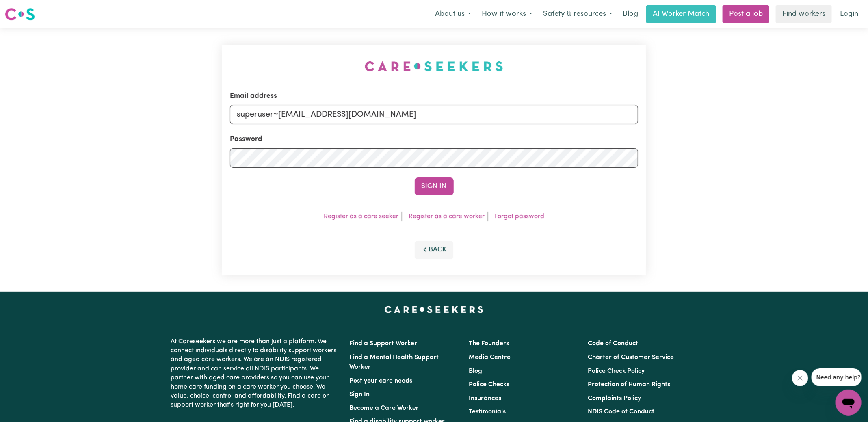 Image resolution: width=868 pixels, height=422 pixels. What do you see at coordinates (621, 412) in the screenshot?
I see `a: NDIS Code of Conduct` at bounding box center [621, 412].